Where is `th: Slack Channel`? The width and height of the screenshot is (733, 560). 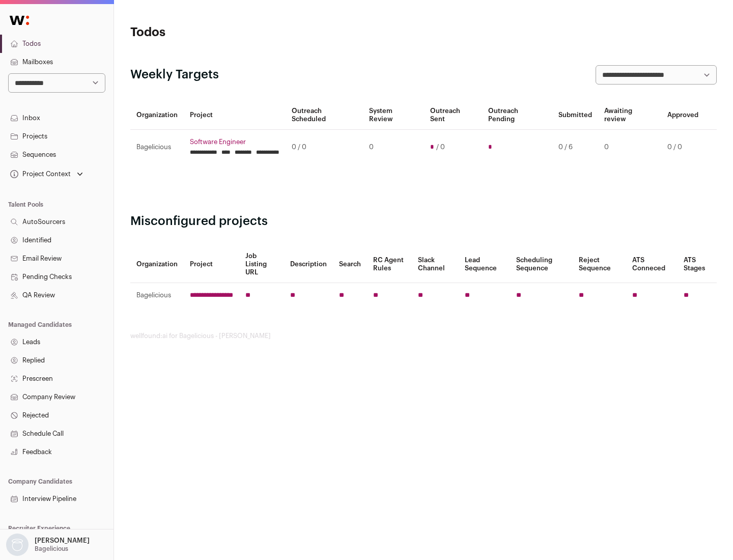
th: Slack Channel is located at coordinates (436, 264).